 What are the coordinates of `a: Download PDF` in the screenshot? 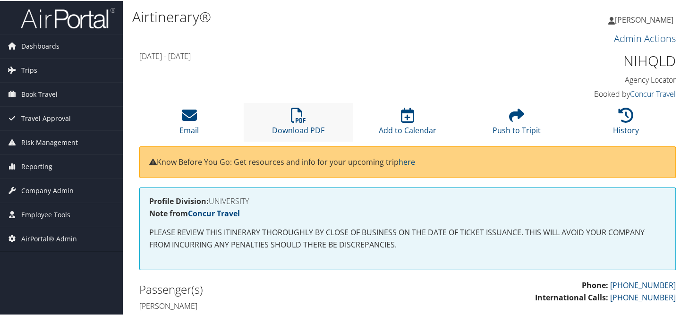 It's located at (298, 123).